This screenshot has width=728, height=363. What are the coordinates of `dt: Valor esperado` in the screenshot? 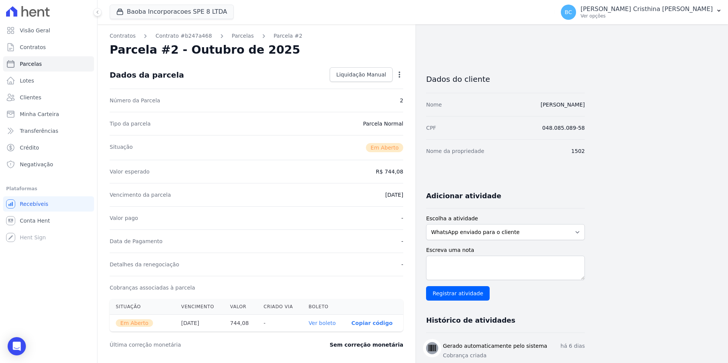 It's located at (129, 172).